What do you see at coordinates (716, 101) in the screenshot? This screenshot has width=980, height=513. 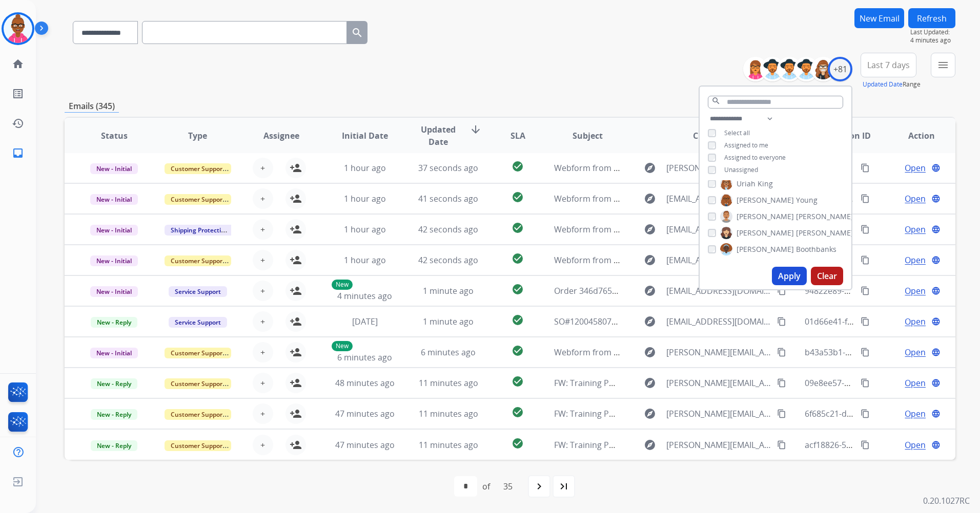 I see `mat-icon: search` at bounding box center [716, 101].